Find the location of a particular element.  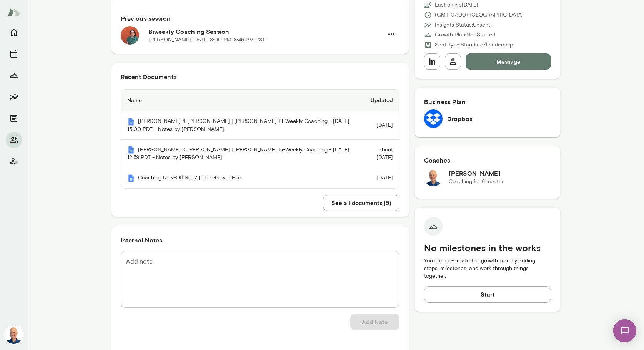

h6: Coaches is located at coordinates (488, 160).